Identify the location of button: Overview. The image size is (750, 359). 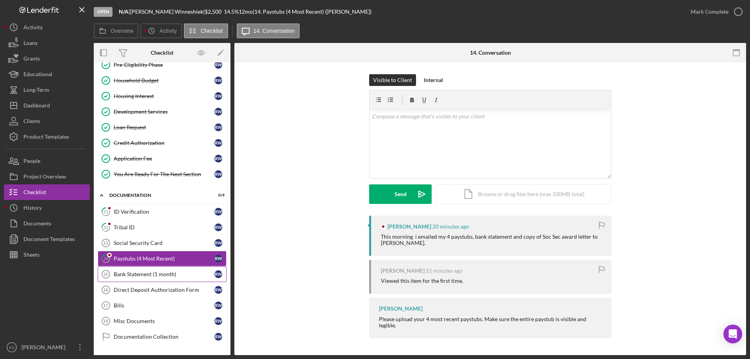
(116, 31).